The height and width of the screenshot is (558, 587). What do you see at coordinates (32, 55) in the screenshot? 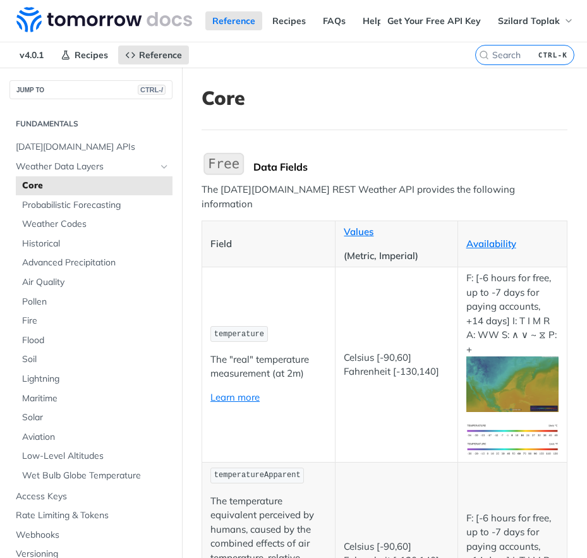
I see `span: v4.0.1` at bounding box center [32, 55].